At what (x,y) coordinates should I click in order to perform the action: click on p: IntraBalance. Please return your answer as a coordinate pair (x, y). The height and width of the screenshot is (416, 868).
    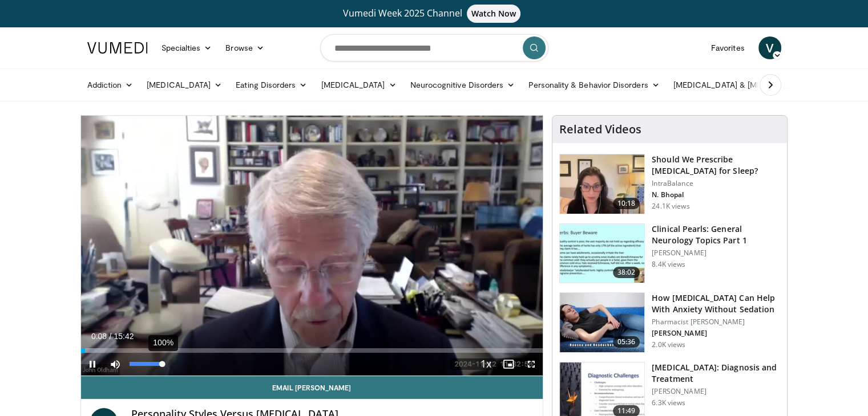
    Looking at the image, I should click on (715, 183).